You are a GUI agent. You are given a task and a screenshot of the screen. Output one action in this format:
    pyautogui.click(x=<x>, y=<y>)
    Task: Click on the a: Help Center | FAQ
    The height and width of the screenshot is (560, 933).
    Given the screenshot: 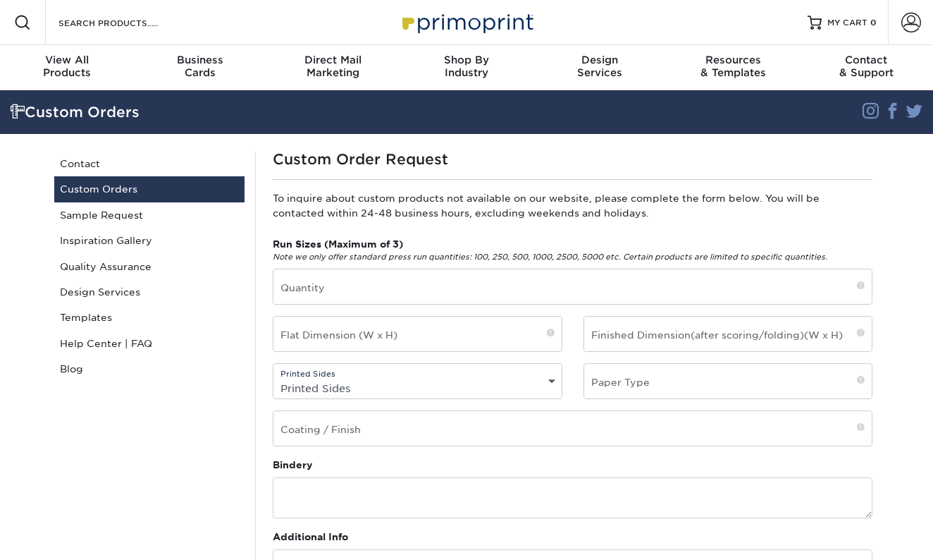 What is the action you would take?
    pyautogui.click(x=149, y=343)
    